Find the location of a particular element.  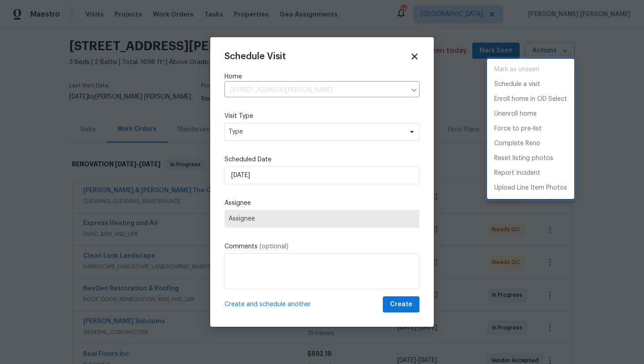

p: Report Incident is located at coordinates (517, 173).